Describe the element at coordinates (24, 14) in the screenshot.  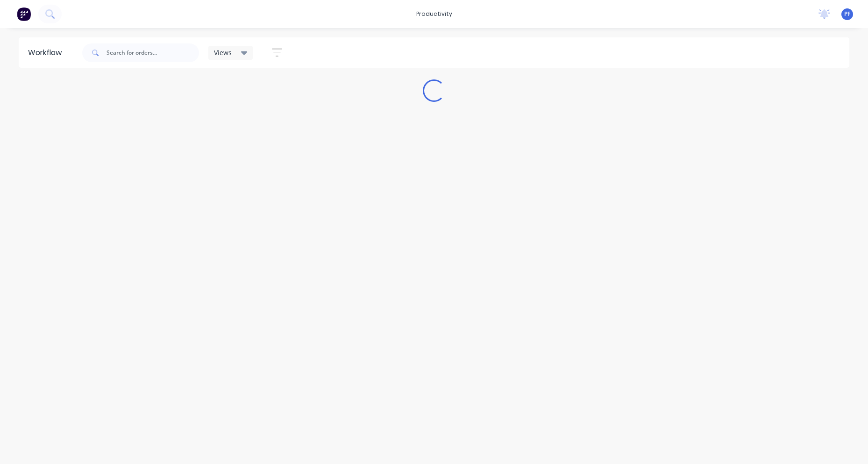
I see `img: Factory` at that location.